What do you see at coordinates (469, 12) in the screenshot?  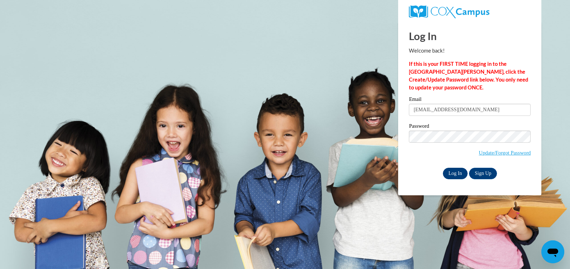 I see `a: COX Campus` at bounding box center [469, 12].